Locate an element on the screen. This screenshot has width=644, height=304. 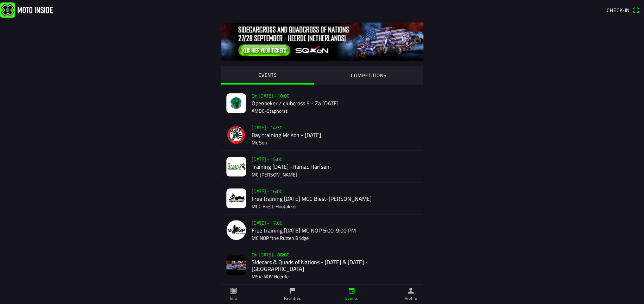
img: RsLYVIJ3HdxBcd7YXp8gprPg8v9FlRA0bzDE6f0r.jpg is located at coordinates (236, 198).